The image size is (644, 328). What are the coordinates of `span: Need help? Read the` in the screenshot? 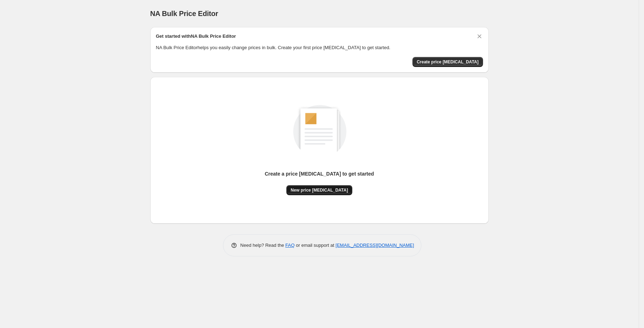 It's located at (263, 245).